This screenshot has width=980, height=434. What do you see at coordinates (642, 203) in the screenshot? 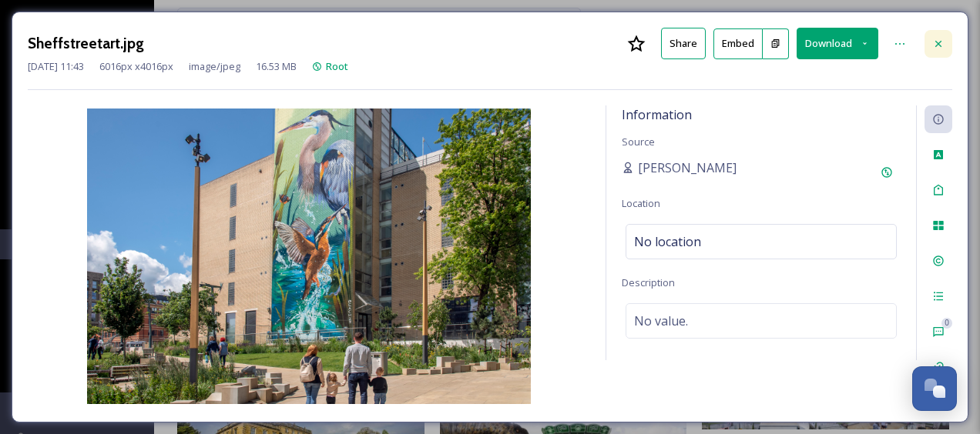
I see `span: Location` at bounding box center [642, 203].